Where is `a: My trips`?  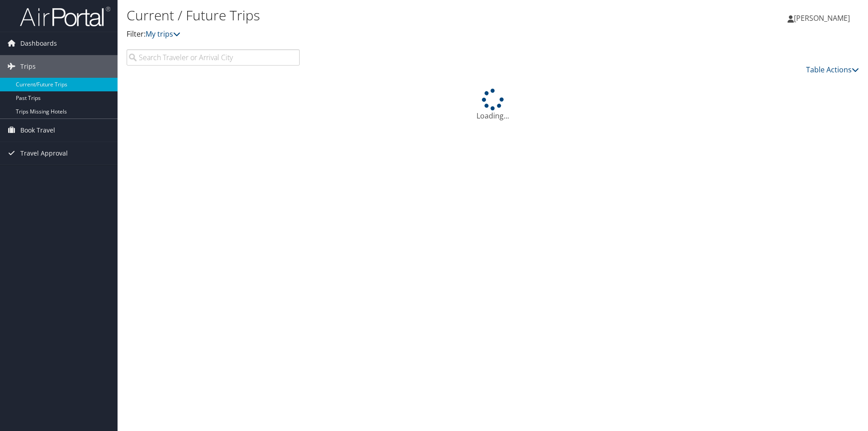
a: My trips is located at coordinates (163, 34).